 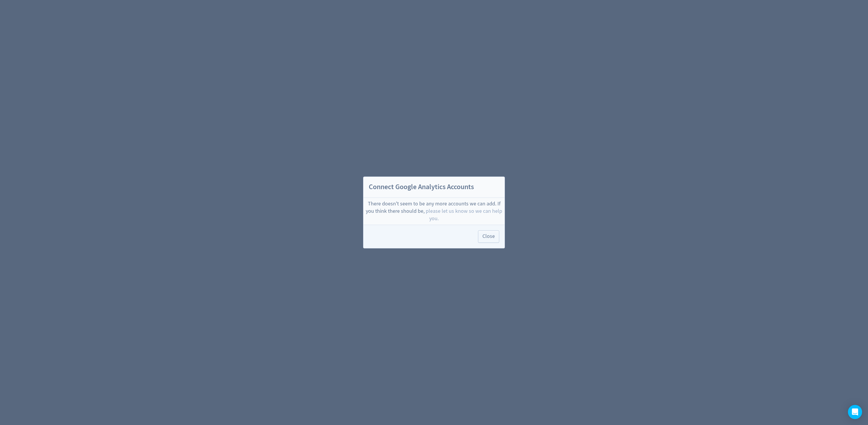 I want to click on div: There doesn't seem to be any more accounts we can add. If you think there should be,, so click(x=434, y=211).